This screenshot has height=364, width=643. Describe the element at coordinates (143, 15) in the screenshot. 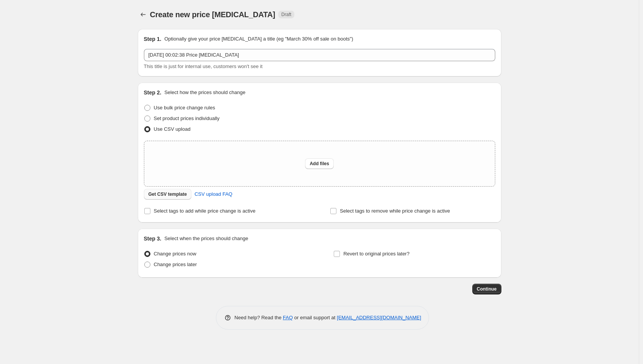

I see `button: Price change jobs` at that location.